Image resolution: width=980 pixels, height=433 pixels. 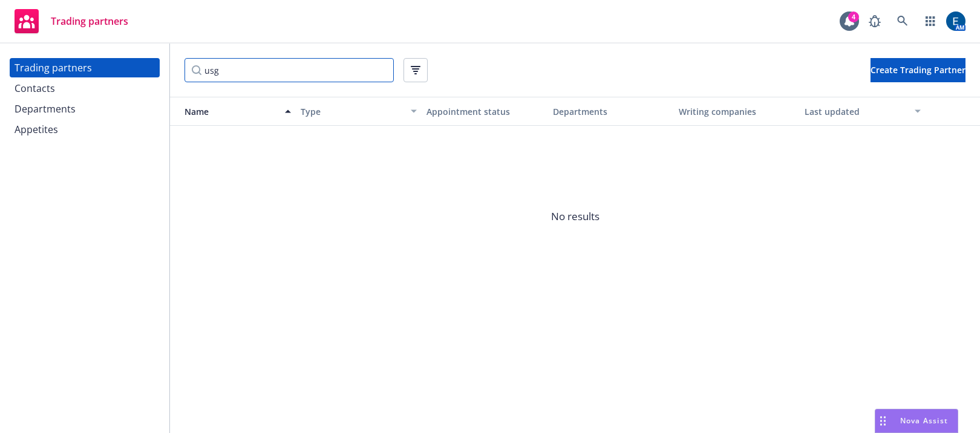 I want to click on div: Trading partners, so click(x=54, y=68).